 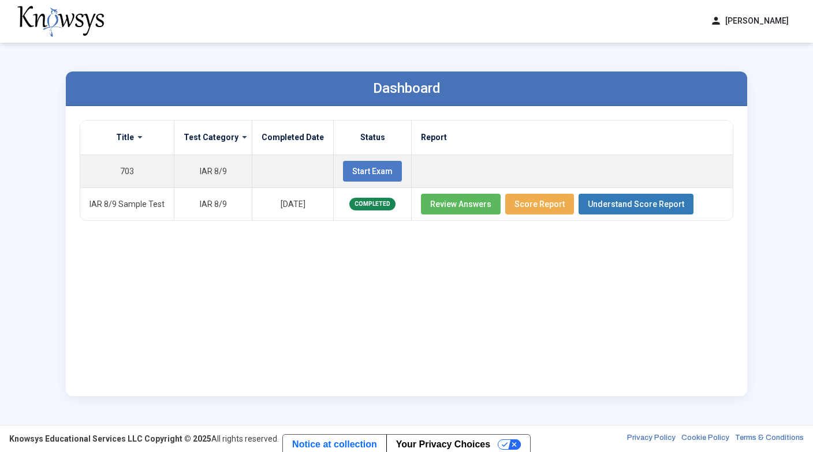 What do you see at coordinates (572, 138) in the screenshot?
I see `th: Report` at bounding box center [572, 138].